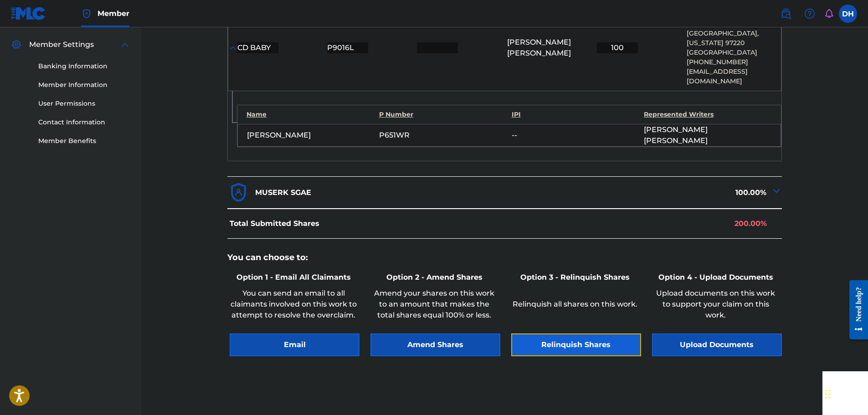 The height and width of the screenshot is (415, 868). Describe the element at coordinates (283, 193) in the screenshot. I see `p: MUSERK SGAE` at that location.